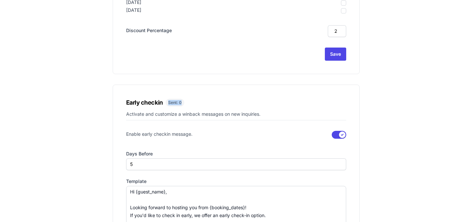 The height and width of the screenshot is (222, 472). What do you see at coordinates (236, 181) in the screenshot?
I see `label: Template` at bounding box center [236, 181].